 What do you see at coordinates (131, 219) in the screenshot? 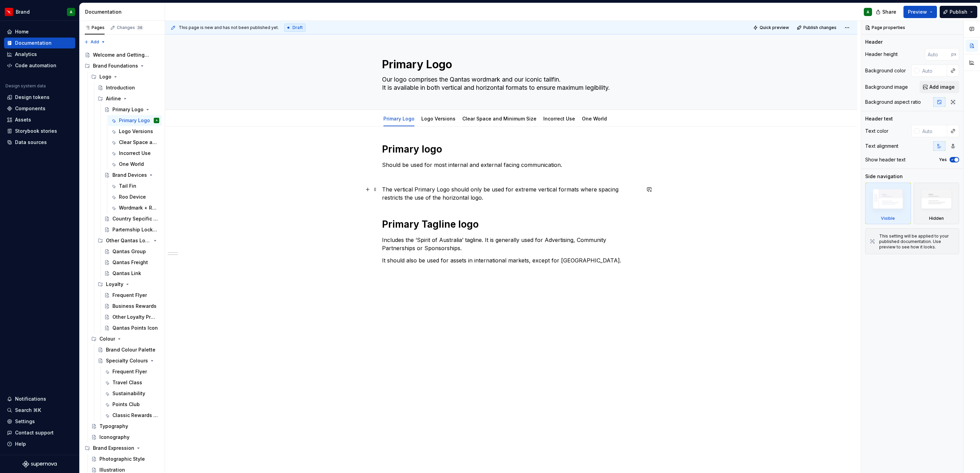
I see `a: Country Sepcific Logos` at bounding box center [131, 219].